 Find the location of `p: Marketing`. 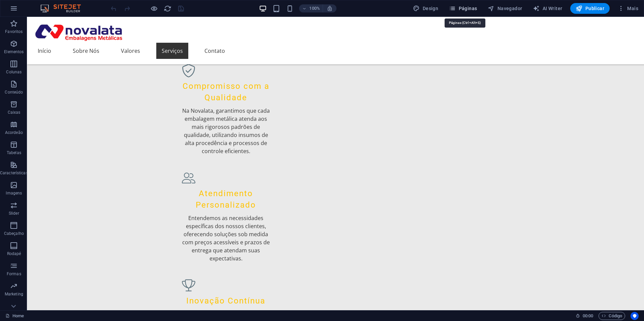

p: Marketing is located at coordinates (14, 294).